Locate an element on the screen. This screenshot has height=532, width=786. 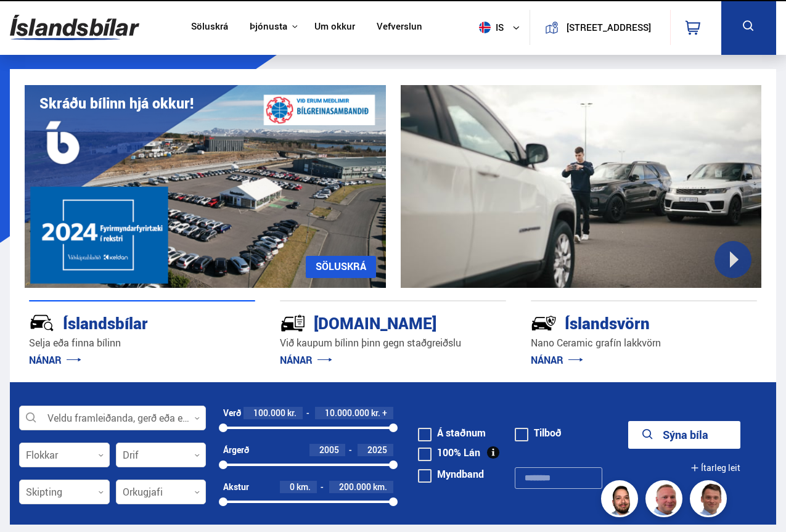
label: Myndband is located at coordinates (451, 474).